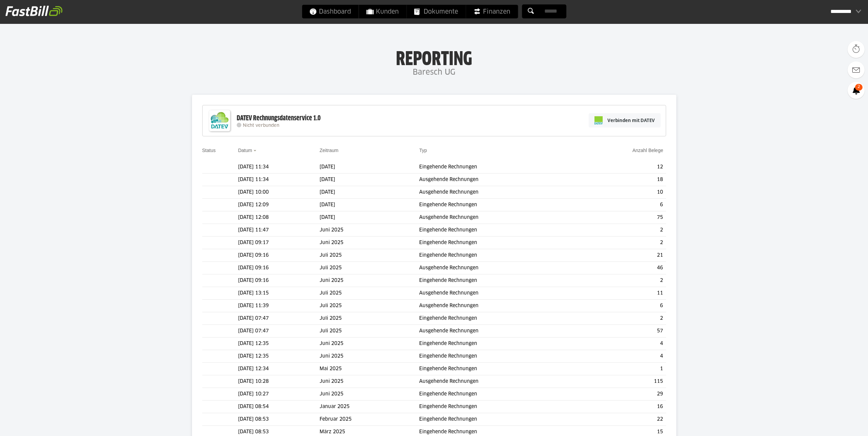 The width and height of the screenshot is (868, 436). Describe the element at coordinates (261, 126) in the screenshot. I see `span: Nicht verbunden` at that location.